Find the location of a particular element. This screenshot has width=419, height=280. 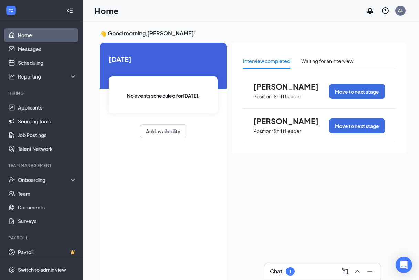

button: ChevronUp is located at coordinates (358, 271).